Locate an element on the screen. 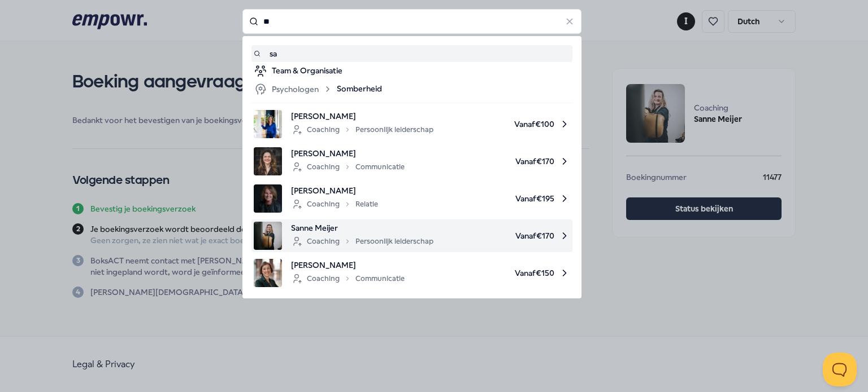 The height and width of the screenshot is (392, 868). div: Team & Organisatie is located at coordinates (420, 71).